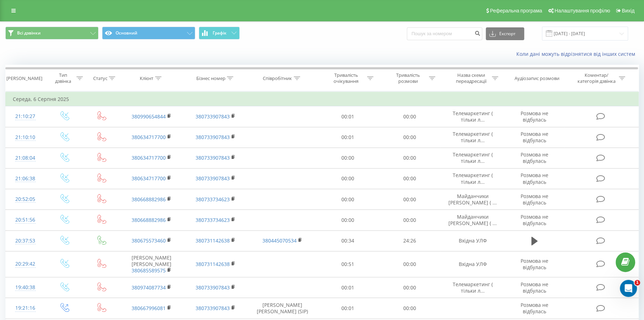 This screenshot has height=320, width=644. I want to click on input: Пошук за номером, so click(445, 34).